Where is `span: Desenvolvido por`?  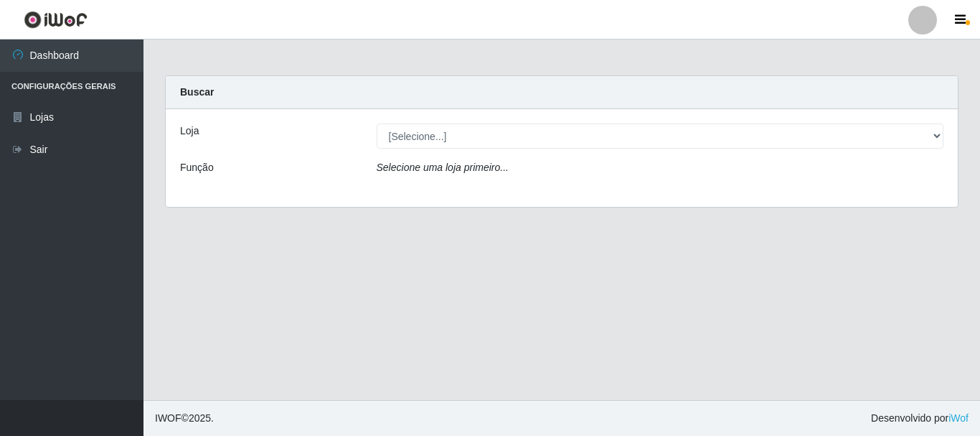
span: Desenvolvido por is located at coordinates (920, 418).